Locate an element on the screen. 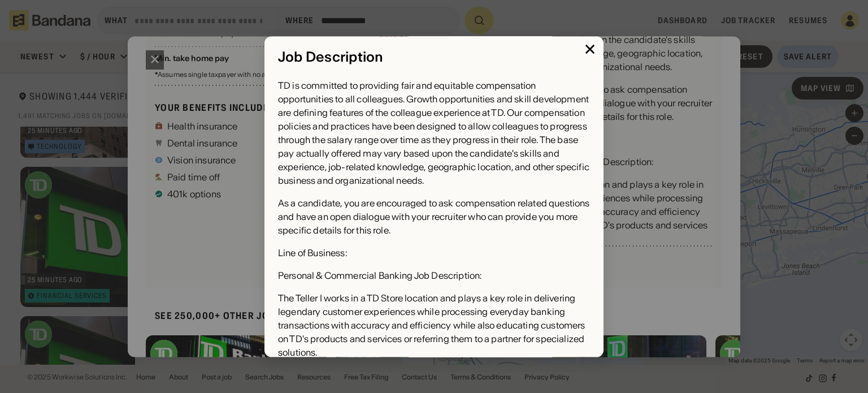 This screenshot has width=868, height=393. div: As a candidate, you are encouraged to ask compensation related questions and have an open dialogu... is located at coordinates (434, 216).